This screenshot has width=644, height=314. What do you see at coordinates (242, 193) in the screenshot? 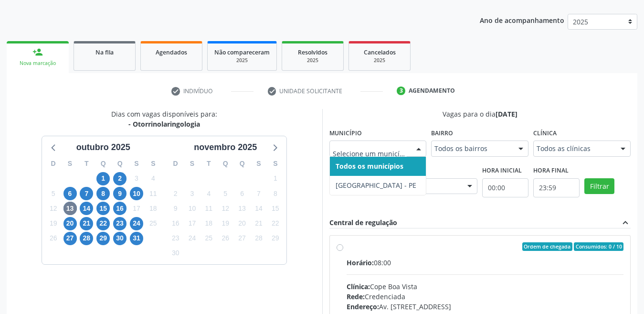
I see `span: quinta-feira, 6 de novembro de 2025` at bounding box center [242, 193].